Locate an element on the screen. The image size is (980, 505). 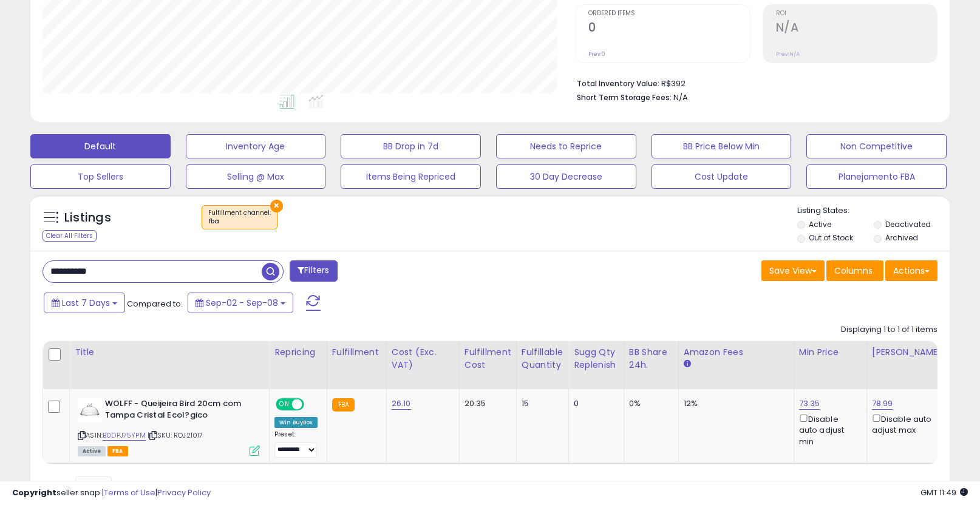
div: Disable auto adjust max is located at coordinates (906, 424).